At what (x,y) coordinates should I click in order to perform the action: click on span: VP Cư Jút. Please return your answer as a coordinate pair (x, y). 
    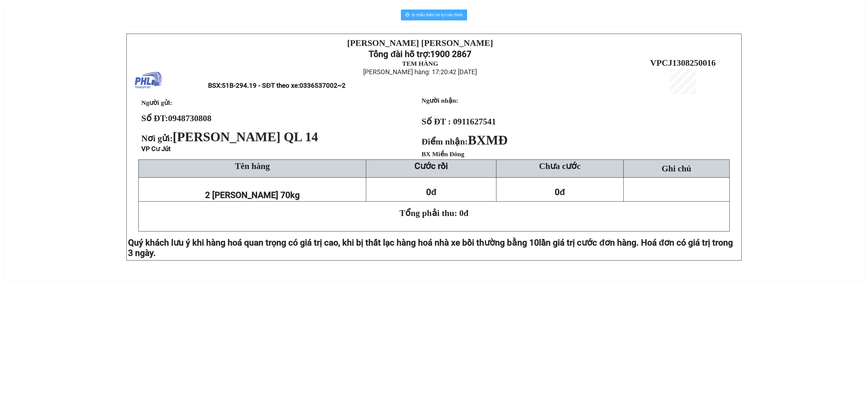
    Looking at the image, I should click on (156, 149).